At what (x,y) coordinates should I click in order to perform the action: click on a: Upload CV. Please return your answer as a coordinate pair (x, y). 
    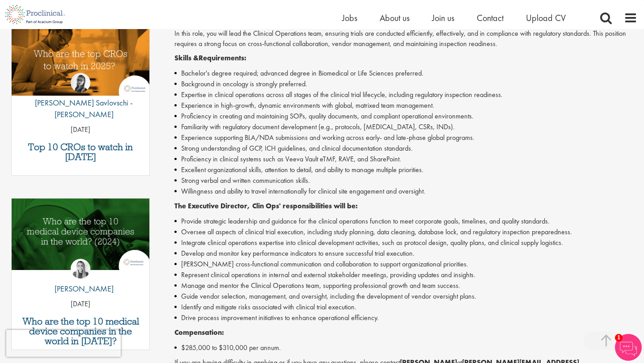
    Looking at the image, I should click on (545, 18).